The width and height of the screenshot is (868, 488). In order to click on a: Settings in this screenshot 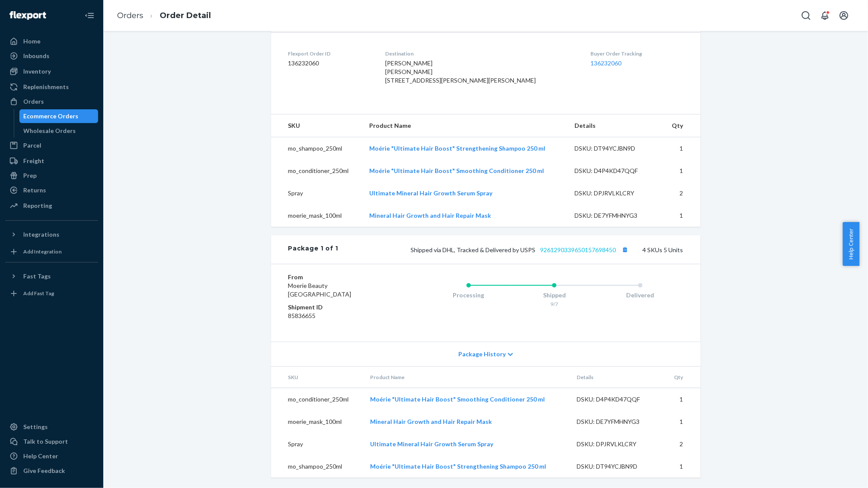, I will do `click(52, 427)`.